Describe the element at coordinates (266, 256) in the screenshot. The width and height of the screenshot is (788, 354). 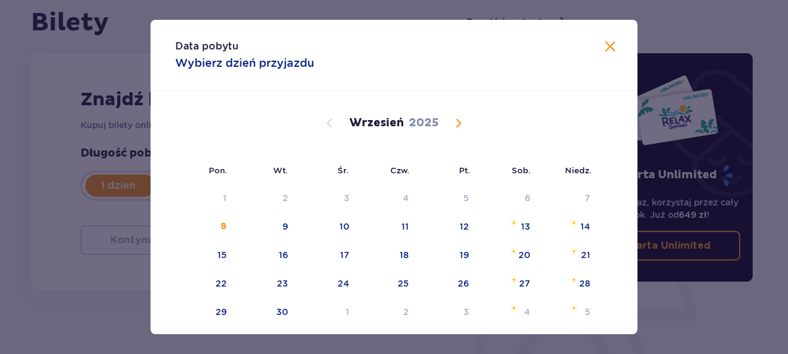
I see `td: wtorek, 16 września 2025` at that location.